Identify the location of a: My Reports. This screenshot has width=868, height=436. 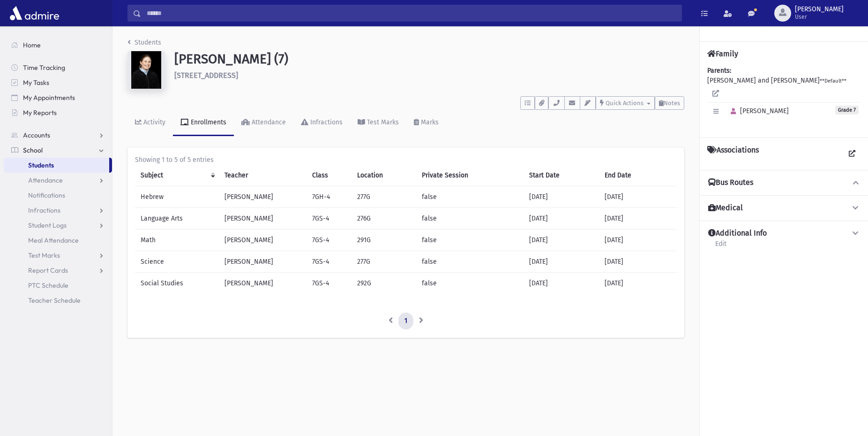
(58, 113).